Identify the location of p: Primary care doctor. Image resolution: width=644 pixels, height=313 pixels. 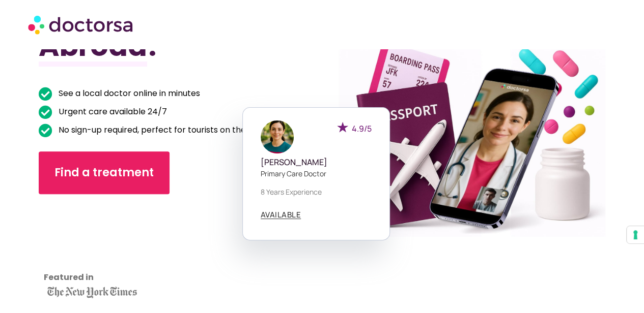
(316, 173).